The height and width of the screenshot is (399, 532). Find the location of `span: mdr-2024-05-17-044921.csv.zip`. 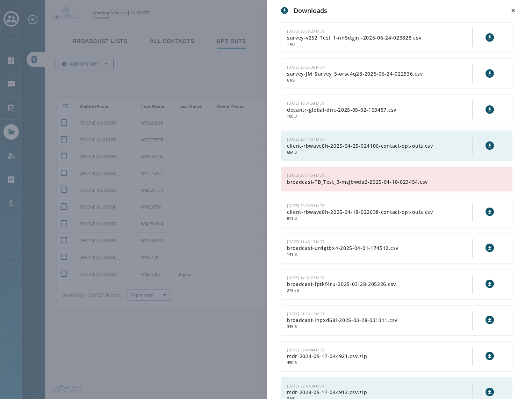

span: mdr-2024-05-17-044921.csv.zip is located at coordinates (380, 356).